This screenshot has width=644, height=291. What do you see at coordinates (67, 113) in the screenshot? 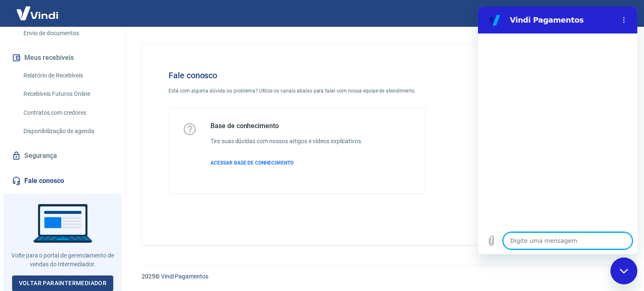
I see `a: Contratos com credores` at bounding box center [67, 113].